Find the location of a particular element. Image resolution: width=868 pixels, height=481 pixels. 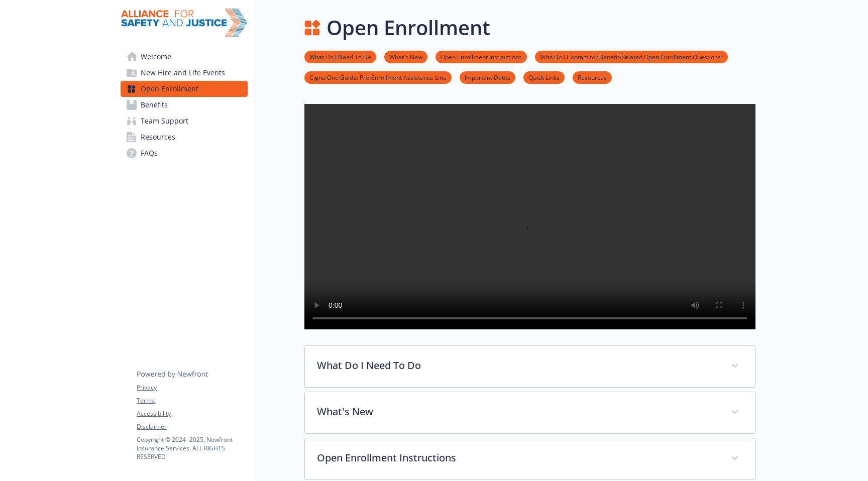

p: Copyright © 2024 - 2025 , Newfront Insurance Services, ALL RIGHTS RESERVED is located at coordinates (192, 448).